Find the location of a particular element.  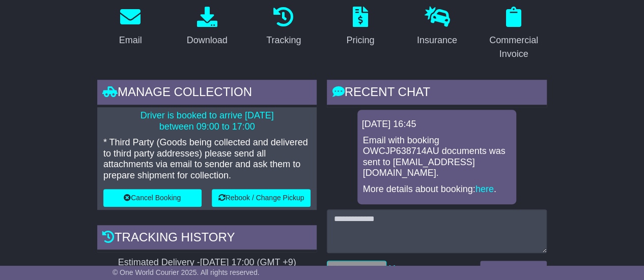

div: Pricing is located at coordinates (360, 40).